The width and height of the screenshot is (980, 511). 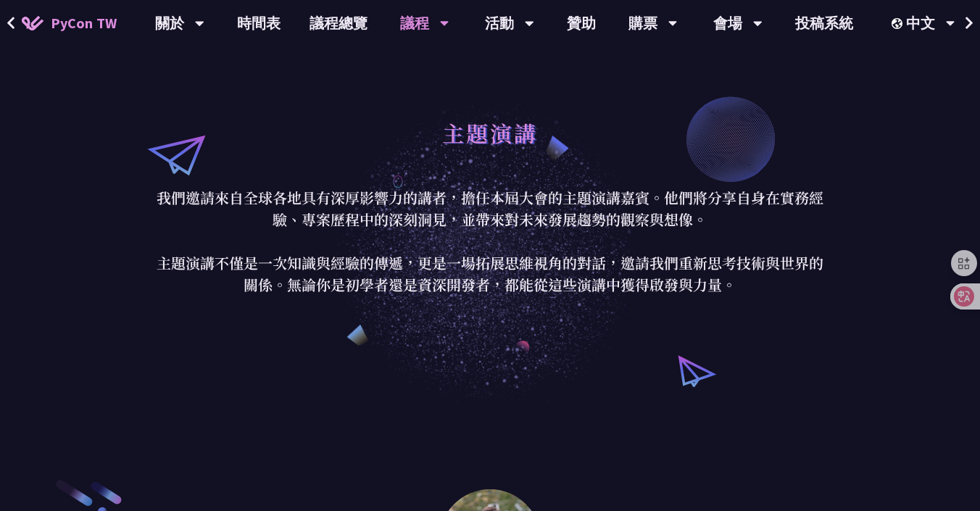 What do you see at coordinates (490, 133) in the screenshot?
I see `h1: 主題演講` at bounding box center [490, 133].